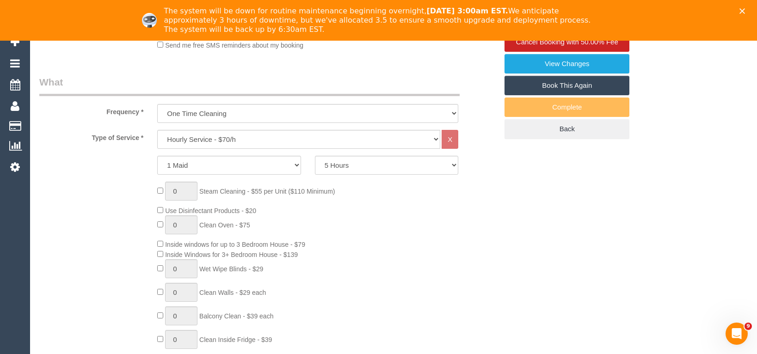 The width and height of the screenshot is (757, 354). I want to click on span: Use Disinfectant Products - $20, so click(210, 211).